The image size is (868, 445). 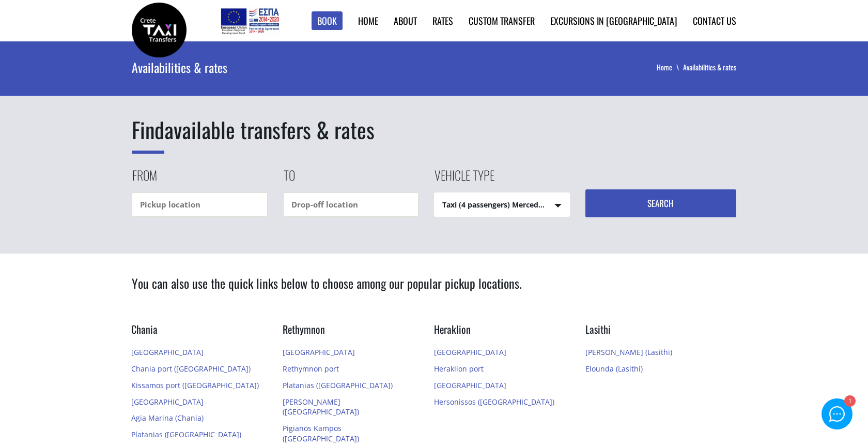 I want to click on button: Search, so click(x=661, y=203).